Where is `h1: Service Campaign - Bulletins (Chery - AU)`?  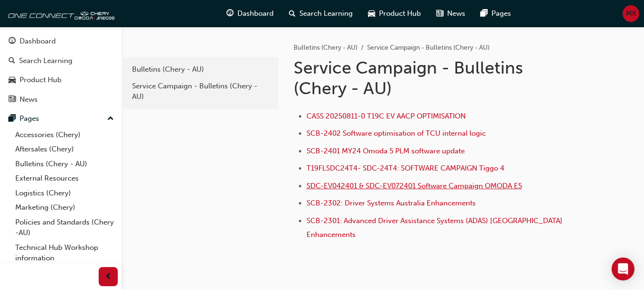
h1: Service Campaign - Bulletins (Chery - AU) is located at coordinates (433, 78).